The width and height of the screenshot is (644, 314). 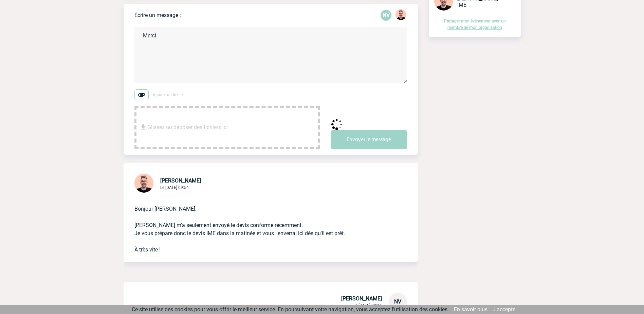 What do you see at coordinates (143, 128) in the screenshot?
I see `img: file_download.svg` at bounding box center [143, 128].